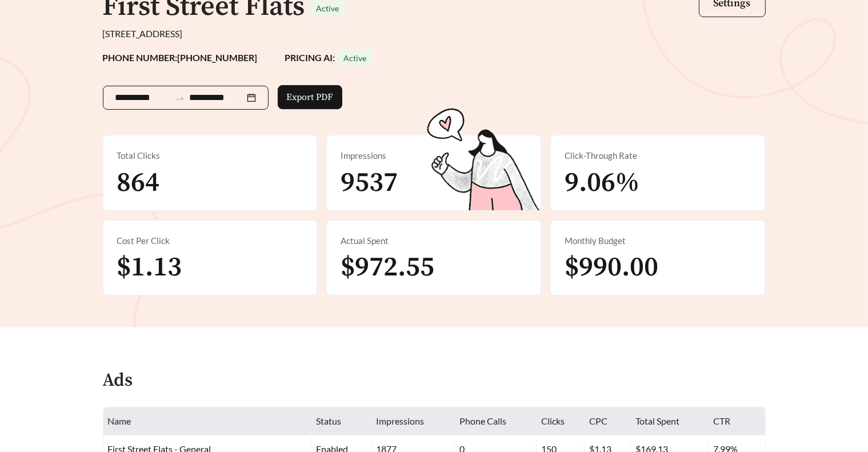 The height and width of the screenshot is (452, 868). I want to click on div: Total Clicks, so click(210, 155).